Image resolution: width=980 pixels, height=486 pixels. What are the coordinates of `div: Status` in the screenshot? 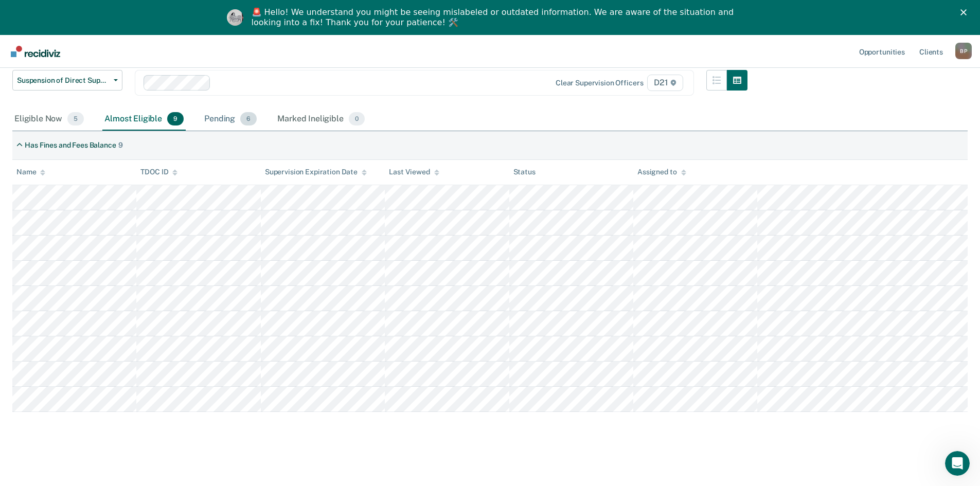 It's located at (524, 172).